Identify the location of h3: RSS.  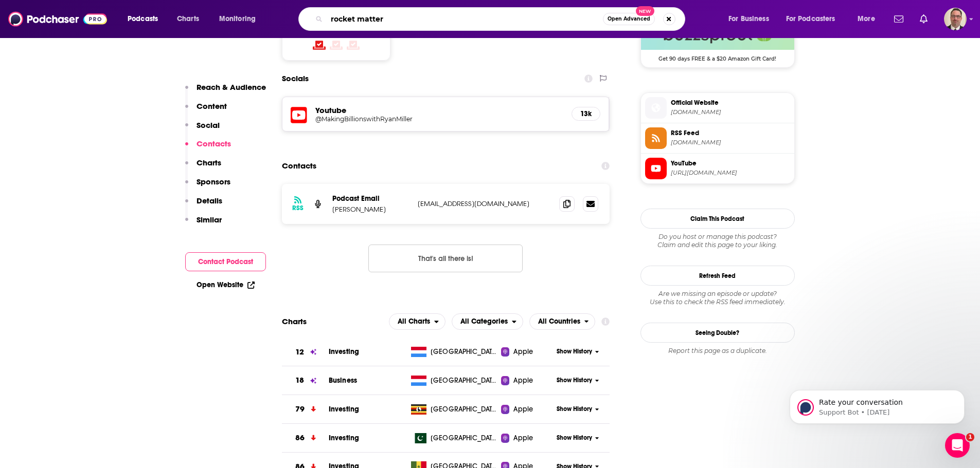
(298, 208).